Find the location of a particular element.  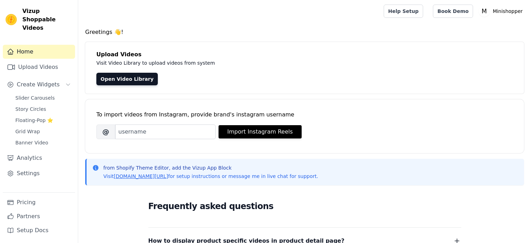

p: Visit for setup instructions or message me in live chat for support. is located at coordinates (210, 176).